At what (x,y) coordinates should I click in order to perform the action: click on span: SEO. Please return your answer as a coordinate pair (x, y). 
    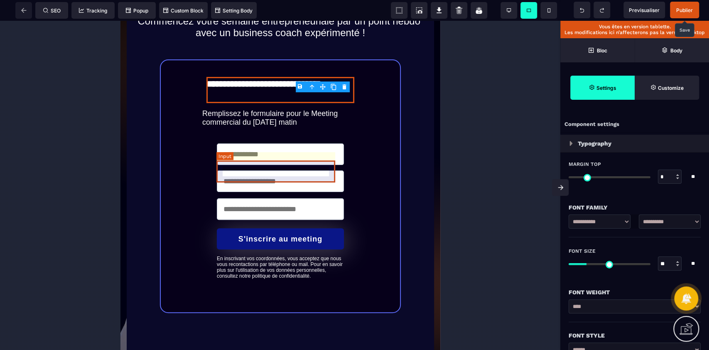
    Looking at the image, I should click on (52, 10).